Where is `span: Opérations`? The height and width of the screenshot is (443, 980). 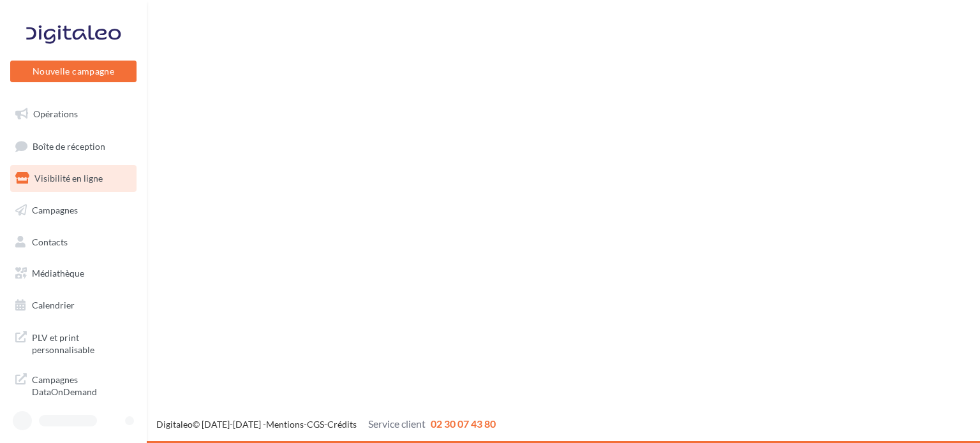 span: Opérations is located at coordinates (56, 114).